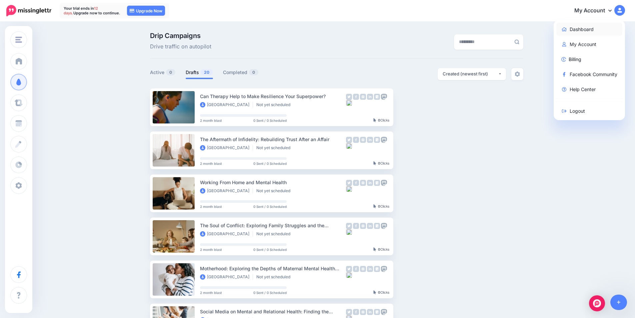 This screenshot has width=635, height=318. Describe the element at coordinates (273, 96) in the screenshot. I see `div: Can Therapy Help to Make Resilience Your Superpower?` at that location.